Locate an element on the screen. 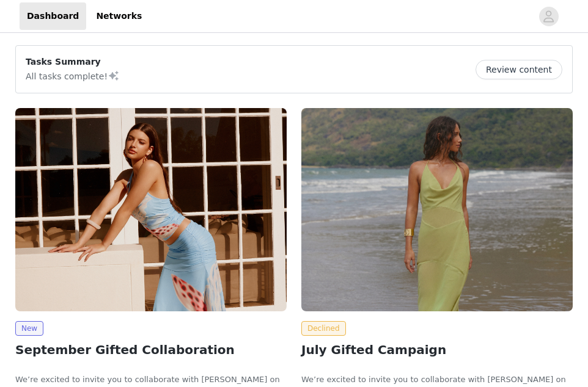 The height and width of the screenshot is (387, 588). div: avatar is located at coordinates (549, 16).